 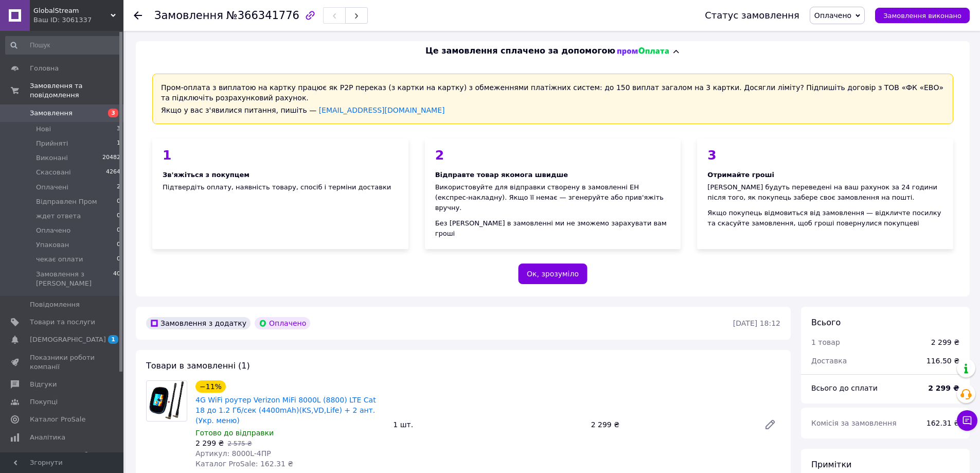 I want to click on span: Зв'яжіться з покупцем, so click(x=205, y=175).